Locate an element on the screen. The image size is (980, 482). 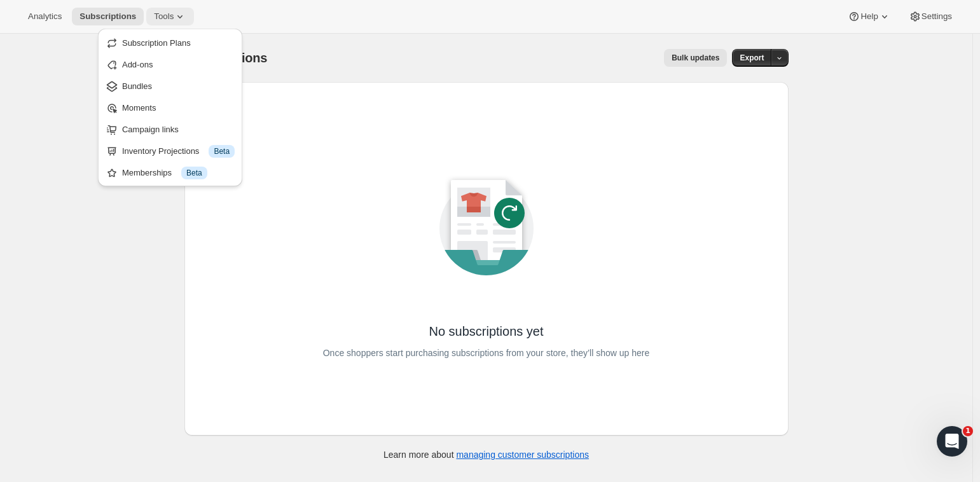
button: Campaign links is located at coordinates (170, 129).